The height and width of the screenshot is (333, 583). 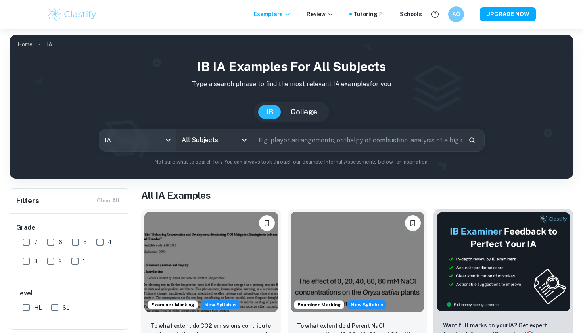 What do you see at coordinates (292, 84) in the screenshot?
I see `p: Type a search phrase to find the most relevant IA examples for you` at bounding box center [292, 84].